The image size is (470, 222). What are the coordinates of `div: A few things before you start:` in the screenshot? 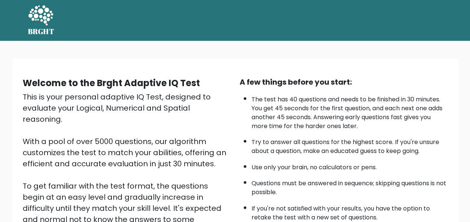 It's located at (344, 82).